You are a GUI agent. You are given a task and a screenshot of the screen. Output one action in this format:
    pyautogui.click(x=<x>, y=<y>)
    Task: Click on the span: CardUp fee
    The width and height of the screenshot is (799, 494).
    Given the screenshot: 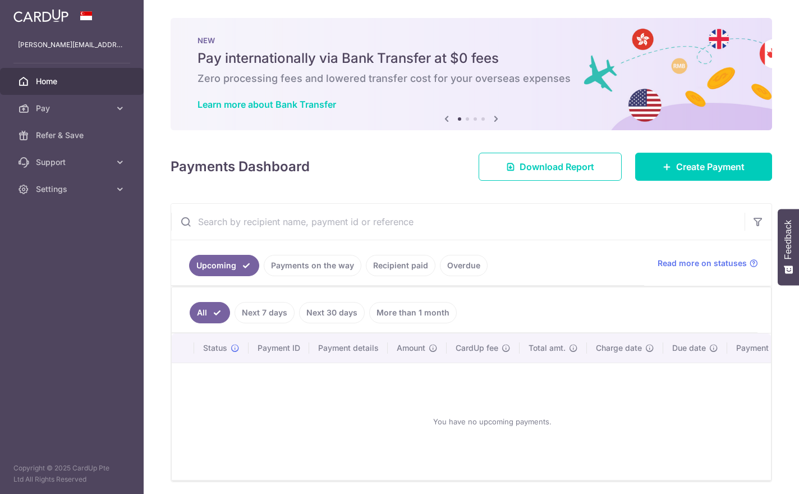 What is the action you would take?
    pyautogui.click(x=477, y=348)
    